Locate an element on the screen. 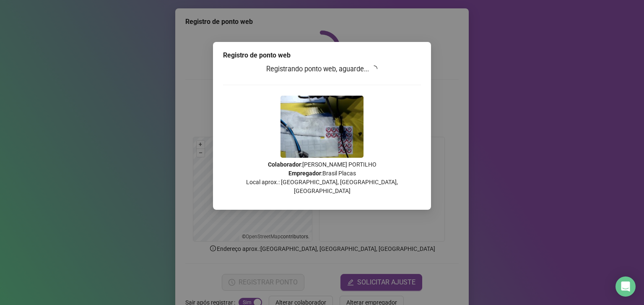 The width and height of the screenshot is (644, 305). strong: Colaborador is located at coordinates (284, 164).